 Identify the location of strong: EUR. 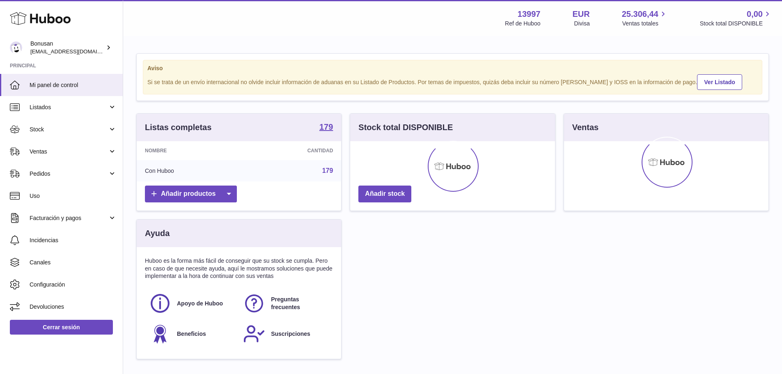
(581, 14).